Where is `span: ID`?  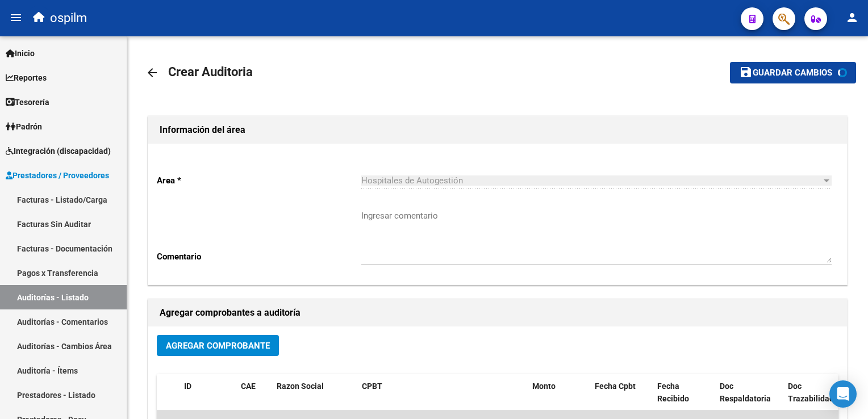 span: ID is located at coordinates (188, 386).